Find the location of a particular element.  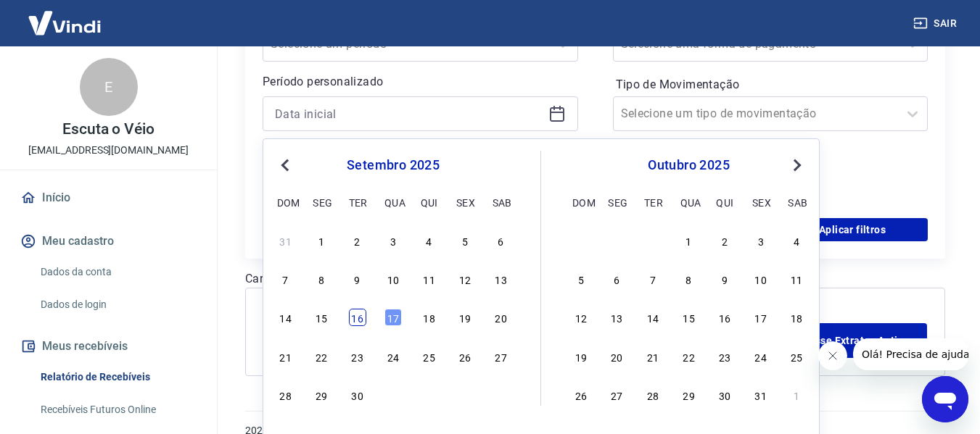

button: Aplicar filtros is located at coordinates (853, 230).